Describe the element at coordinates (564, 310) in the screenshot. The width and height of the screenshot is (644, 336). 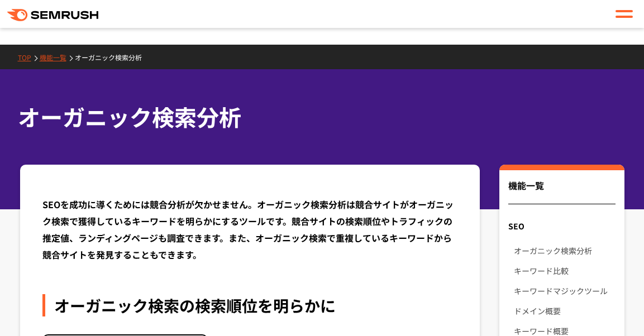
I see `a: ドメイン概要` at that location.